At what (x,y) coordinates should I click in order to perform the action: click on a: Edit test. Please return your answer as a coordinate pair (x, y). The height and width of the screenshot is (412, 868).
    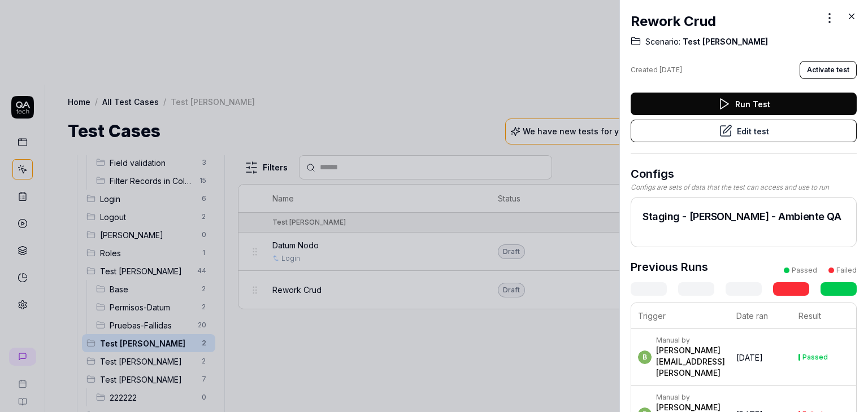
    Looking at the image, I should click on (744, 131).